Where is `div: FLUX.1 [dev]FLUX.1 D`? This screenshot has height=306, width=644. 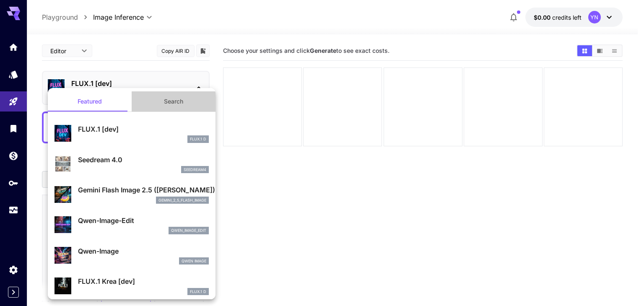 div: FLUX.1 [dev]FLUX.1 D is located at coordinates (132, 133).